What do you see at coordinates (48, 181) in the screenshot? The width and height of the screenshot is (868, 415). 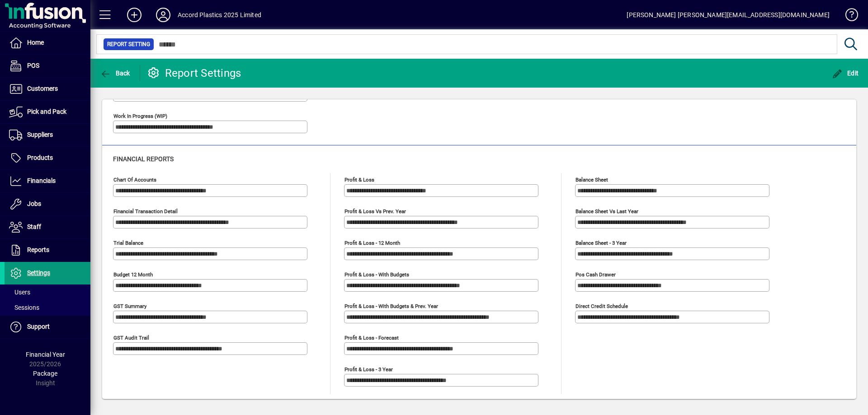 I see `a: Financials` at bounding box center [48, 181].